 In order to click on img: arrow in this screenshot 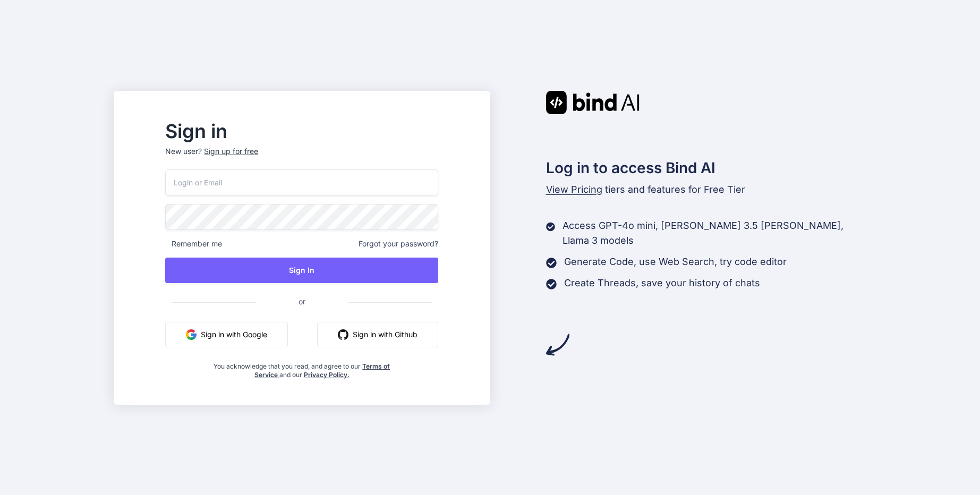, I will do `click(558, 345)`.